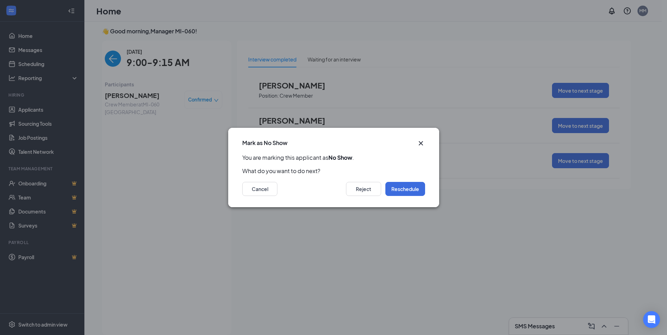  Describe the element at coordinates (334, 158) in the screenshot. I see `p: You are marking this applicant as .` at that location.